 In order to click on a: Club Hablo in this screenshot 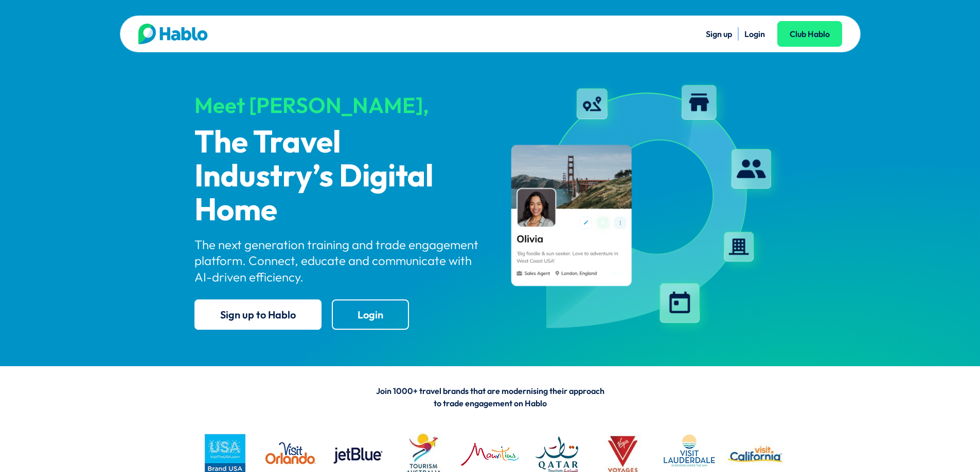, I will do `click(810, 34)`.